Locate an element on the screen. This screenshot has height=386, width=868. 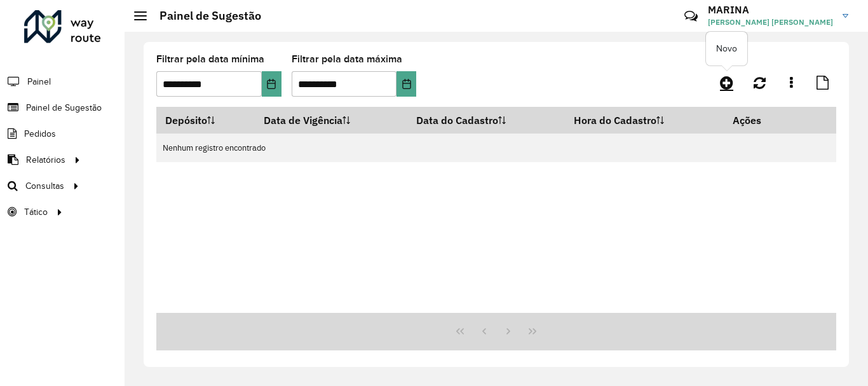
span: Tático is located at coordinates (35, 212).